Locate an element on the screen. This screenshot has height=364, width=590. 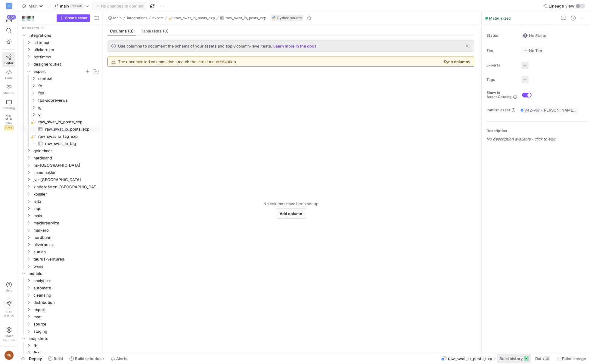
span: Create asset is located at coordinates (76, 18).